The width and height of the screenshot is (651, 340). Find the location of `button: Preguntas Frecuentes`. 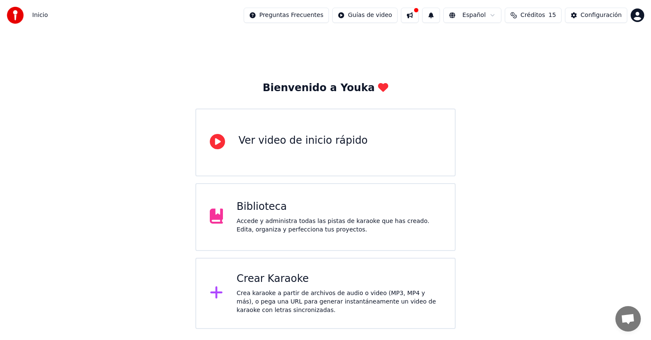

button: Preguntas Frecuentes is located at coordinates (286, 15).